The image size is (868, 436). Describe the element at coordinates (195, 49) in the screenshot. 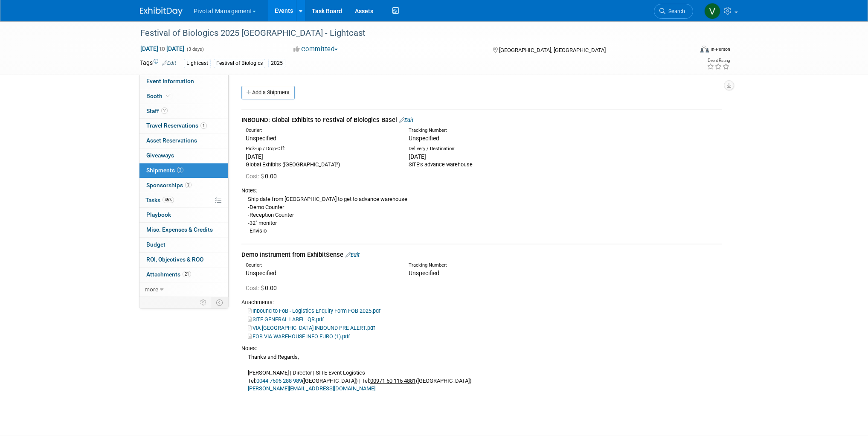

I see `span: (3 days)` at that location.